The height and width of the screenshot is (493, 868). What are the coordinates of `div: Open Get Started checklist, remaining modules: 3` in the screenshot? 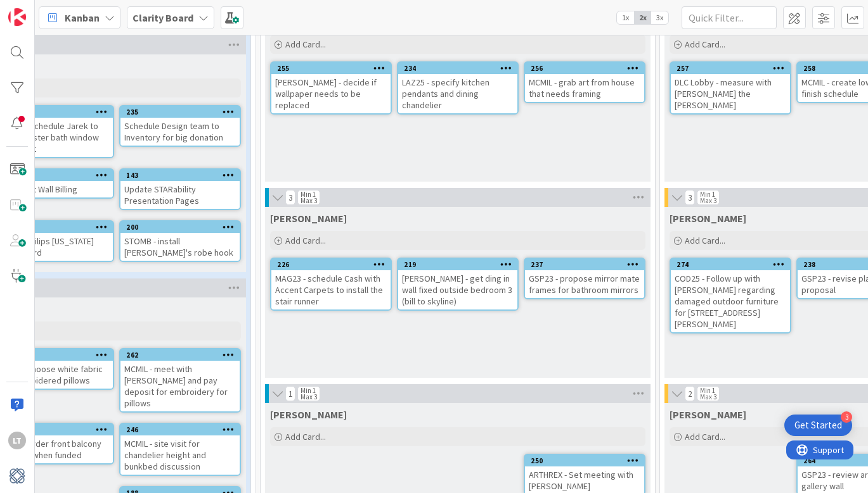 It's located at (818, 425).